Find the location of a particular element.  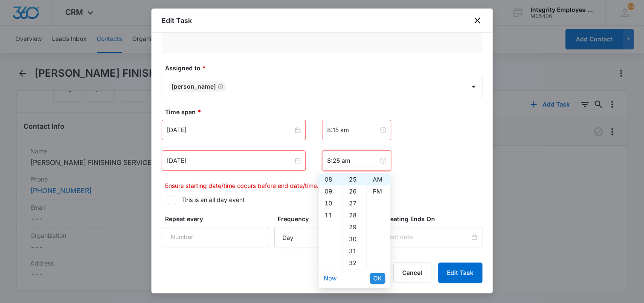

div: 32 is located at coordinates (355, 263).